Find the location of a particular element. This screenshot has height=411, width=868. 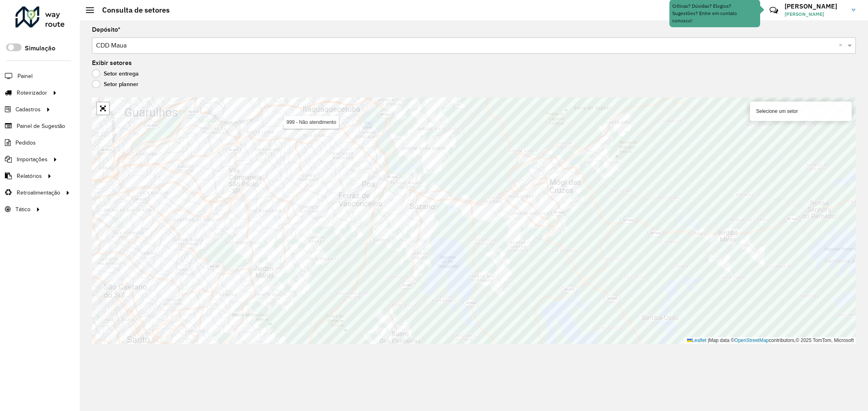

span: Pedidos is located at coordinates (26, 143).